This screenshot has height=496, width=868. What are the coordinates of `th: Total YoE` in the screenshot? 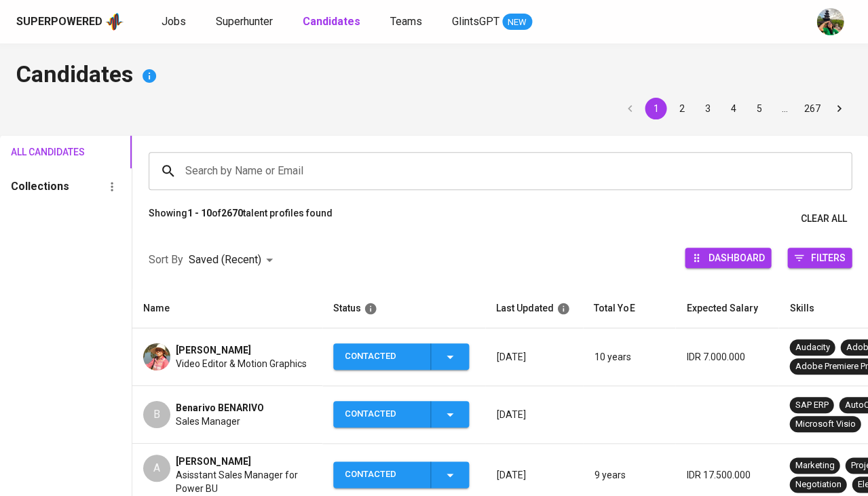 It's located at (629, 308).